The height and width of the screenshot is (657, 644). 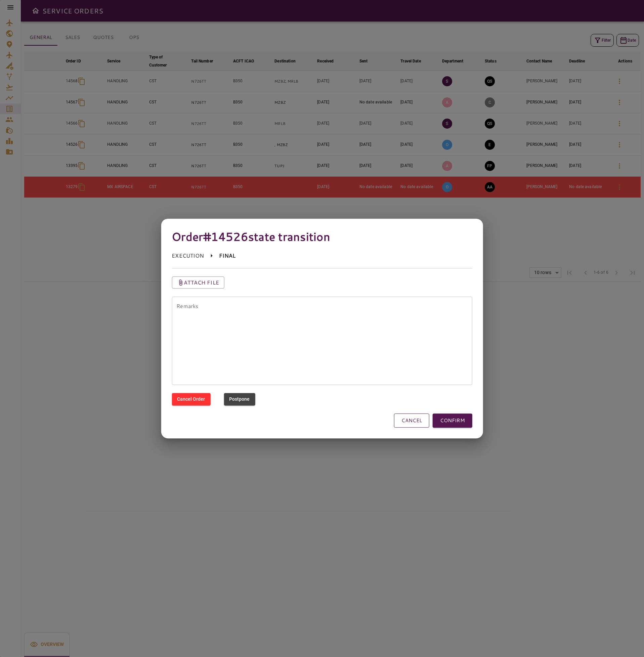 What do you see at coordinates (239, 399) in the screenshot?
I see `button: Postpone` at bounding box center [239, 399].